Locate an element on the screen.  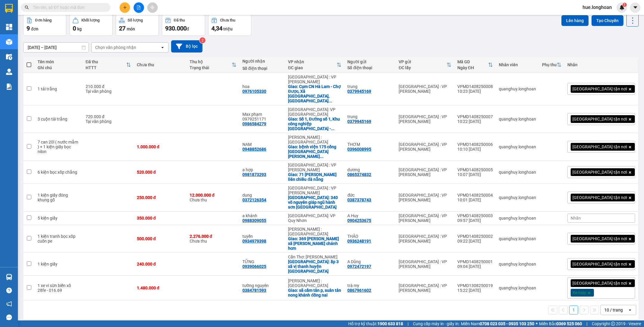
div: ĐC giao is located at coordinates (312, 67).